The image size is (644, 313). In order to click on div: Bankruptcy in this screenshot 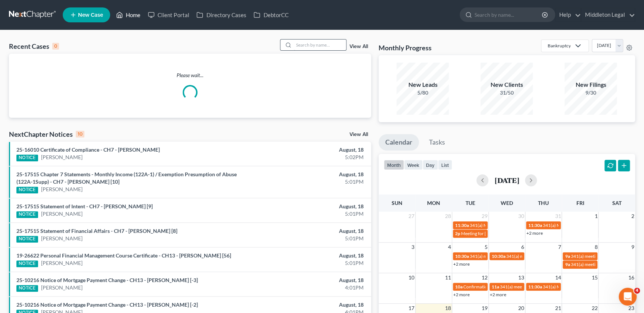, I will do `click(559, 45)`.